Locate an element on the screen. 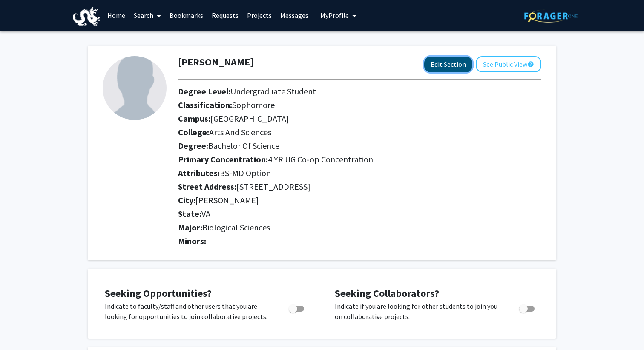 The image size is (644, 350). h2: Degree Level: is located at coordinates (360, 91).